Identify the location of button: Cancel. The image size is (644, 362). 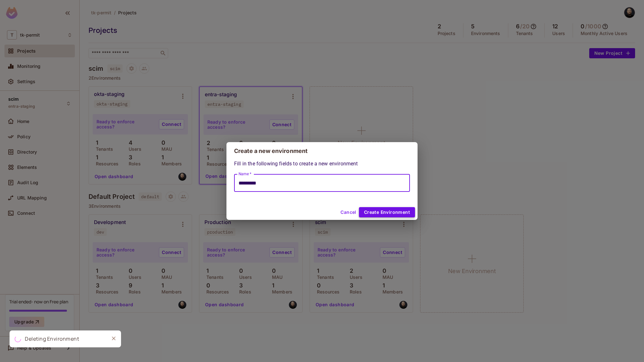
(348, 212).